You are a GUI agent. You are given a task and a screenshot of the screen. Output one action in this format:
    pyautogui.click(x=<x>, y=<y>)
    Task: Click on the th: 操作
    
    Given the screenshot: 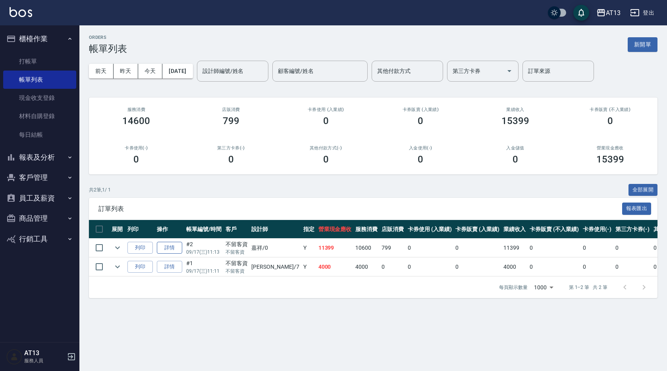 What is the action you would take?
    pyautogui.click(x=169, y=229)
    